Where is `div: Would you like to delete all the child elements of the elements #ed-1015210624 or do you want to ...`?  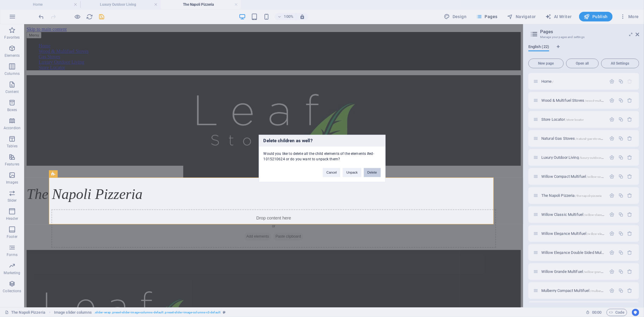 div: Would you like to delete all the child elements of the elements #ed-1015210624 or do you want to ... is located at coordinates (322, 154).